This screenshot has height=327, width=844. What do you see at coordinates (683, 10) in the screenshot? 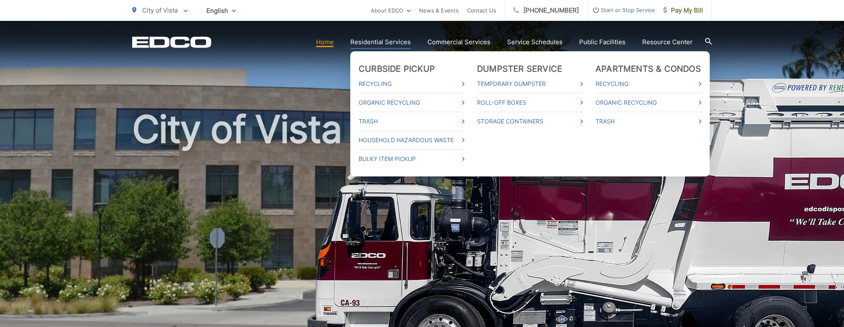
I see `span: Pay My Bill` at bounding box center [683, 10].